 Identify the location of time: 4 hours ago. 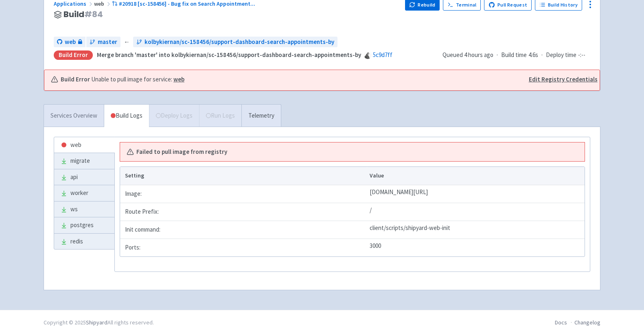
(479, 54).